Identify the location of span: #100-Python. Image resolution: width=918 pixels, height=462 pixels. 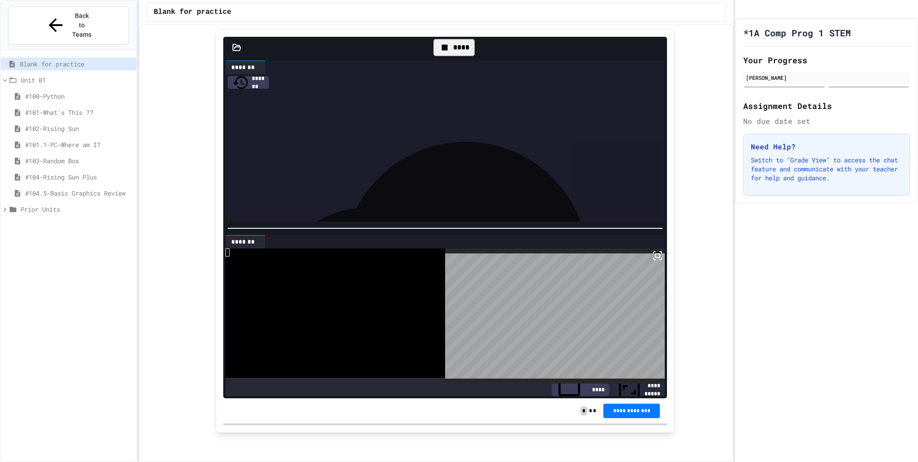
(79, 96).